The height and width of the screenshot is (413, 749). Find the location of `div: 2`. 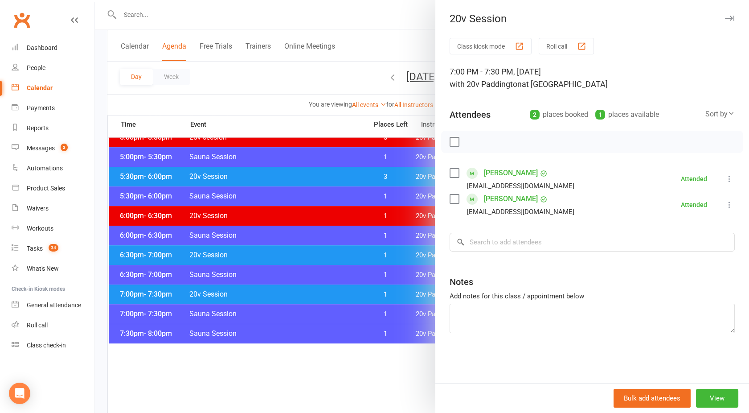

div: 2 is located at coordinates (535, 115).